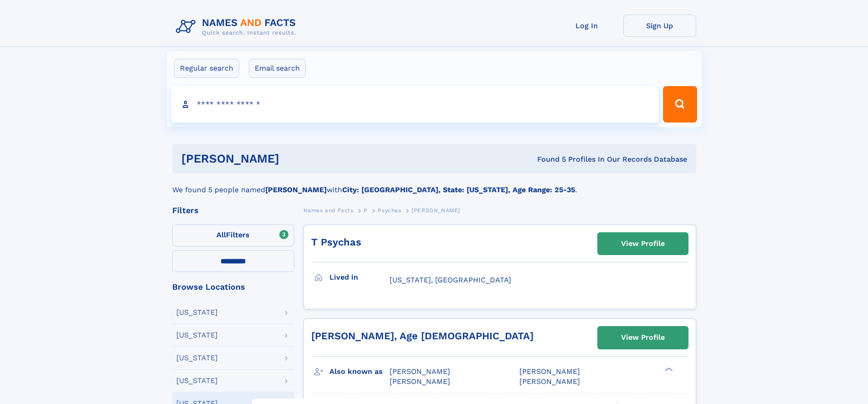 Image resolution: width=868 pixels, height=404 pixels. What do you see at coordinates (366, 211) in the screenshot?
I see `span: P` at bounding box center [366, 211].